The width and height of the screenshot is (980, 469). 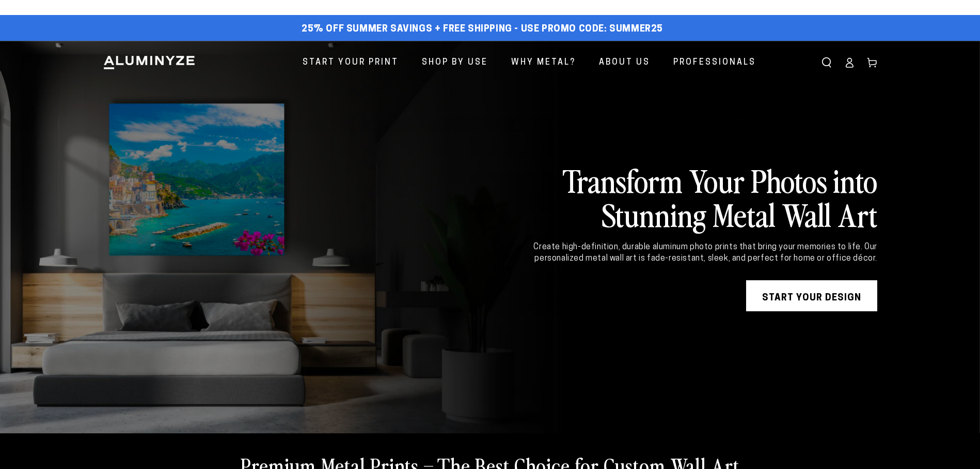 I want to click on h2: Transform Your Photos into Stunning Metal Wall Art, so click(x=689, y=197).